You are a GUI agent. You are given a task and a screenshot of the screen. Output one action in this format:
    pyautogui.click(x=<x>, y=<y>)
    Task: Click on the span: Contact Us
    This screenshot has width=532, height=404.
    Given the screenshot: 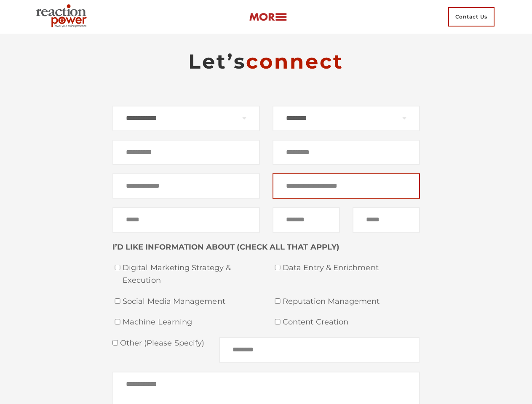 What is the action you would take?
    pyautogui.click(x=471, y=17)
    